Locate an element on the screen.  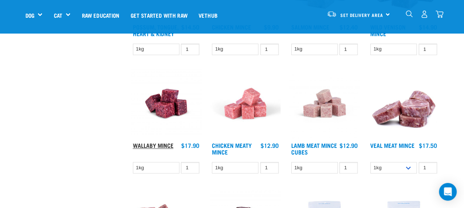
a: Wallaby Mince is located at coordinates (153, 145).